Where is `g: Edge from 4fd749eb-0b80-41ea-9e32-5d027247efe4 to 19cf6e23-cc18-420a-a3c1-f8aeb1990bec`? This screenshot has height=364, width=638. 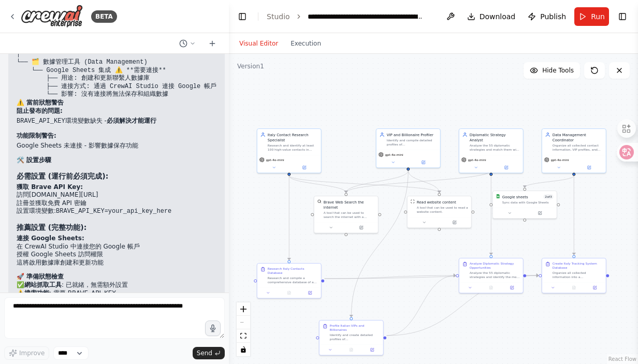
g: Edge from 4fd749eb-0b80-41ea-9e32-5d027247efe4 to 19cf6e23-cc18-420a-a3c1-f8aeb1990bec is located at coordinates (418, 181).